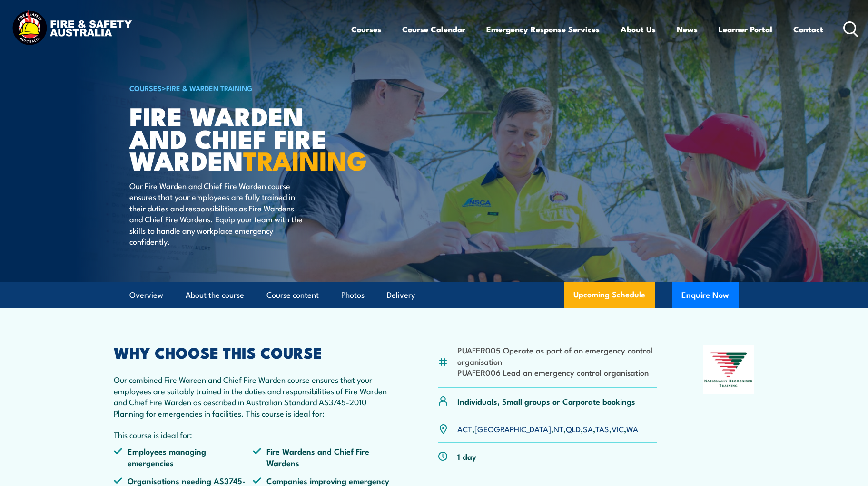 Image resolution: width=868 pixels, height=486 pixels. What do you see at coordinates (467, 456) in the screenshot?
I see `p: 1 day` at bounding box center [467, 456].